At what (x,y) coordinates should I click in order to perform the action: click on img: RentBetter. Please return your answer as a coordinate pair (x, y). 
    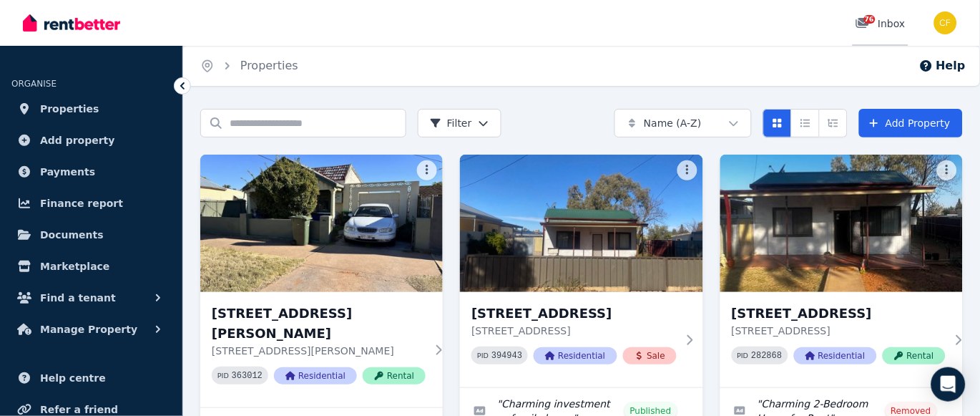
    Looking at the image, I should click on (71, 23).